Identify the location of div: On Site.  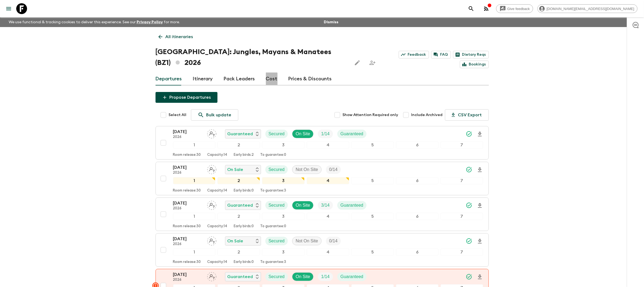
(302, 205).